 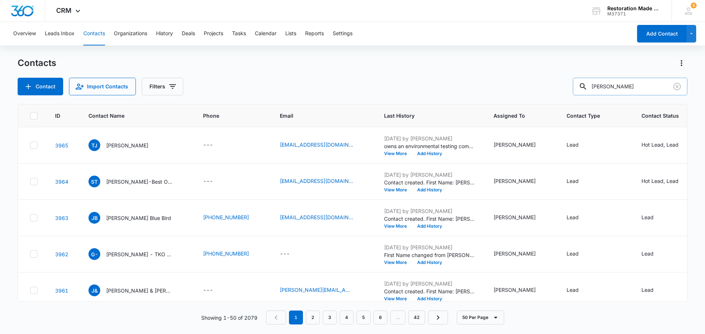 I want to click on a: Page 42, so click(x=417, y=318).